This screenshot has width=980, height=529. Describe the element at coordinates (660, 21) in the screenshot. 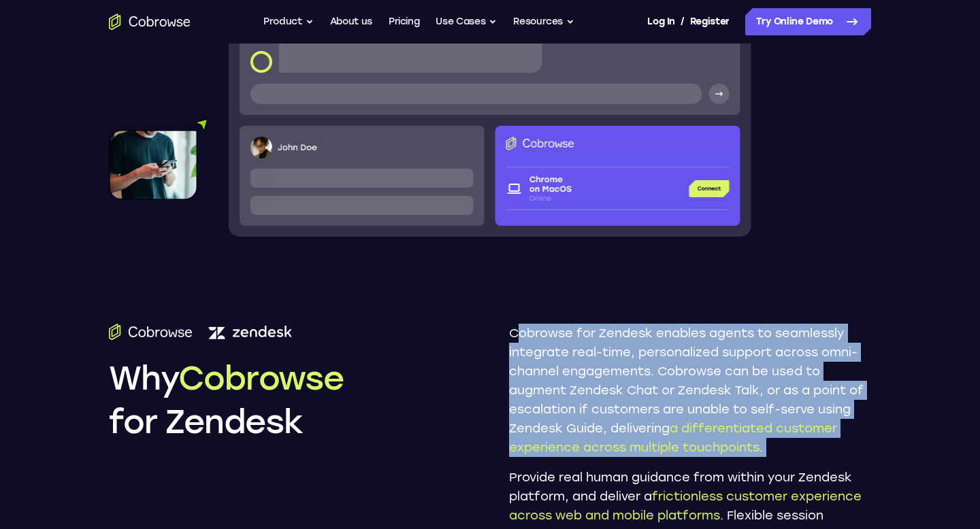

I see `a: Log In` at that location.